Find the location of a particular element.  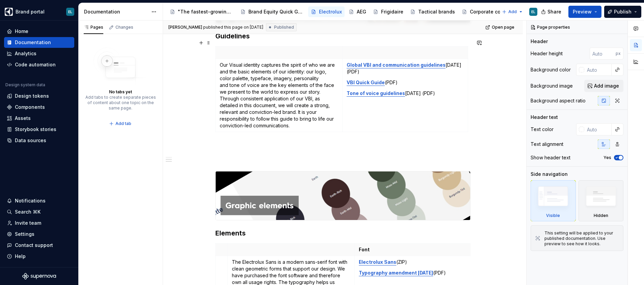

div: Components is located at coordinates (29, 108).